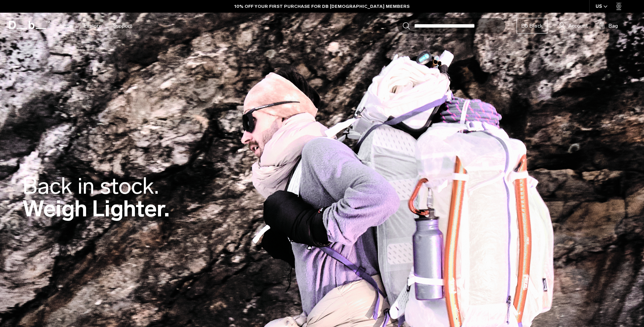 The image size is (644, 327). Describe the element at coordinates (612, 26) in the screenshot. I see `span: Bag` at that location.